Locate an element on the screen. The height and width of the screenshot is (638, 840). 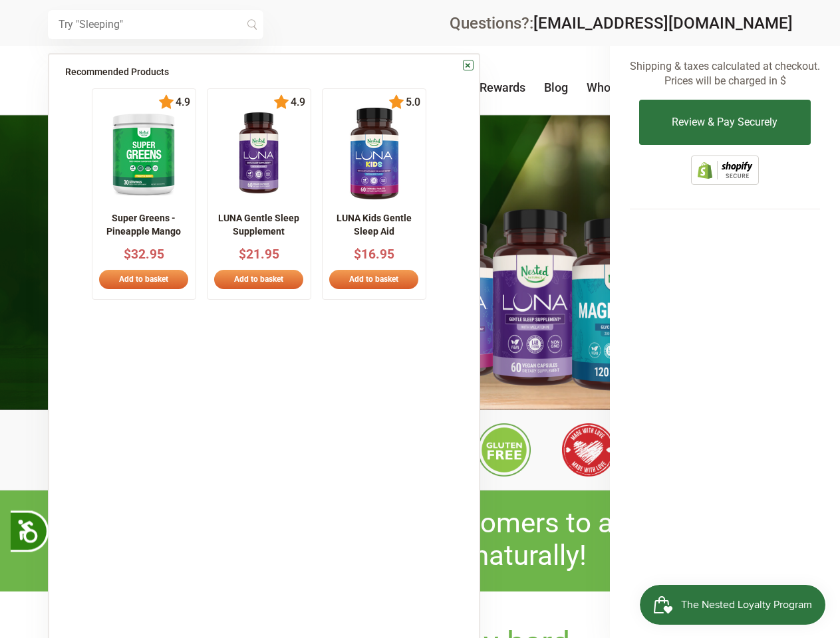
span: Recommended Products is located at coordinates (117, 72).